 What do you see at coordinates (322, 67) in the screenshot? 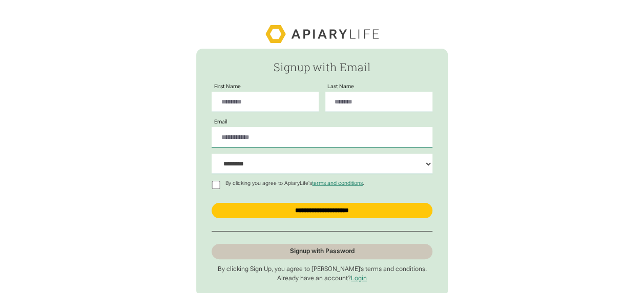
I see `h2: Signup with Email` at bounding box center [322, 67].